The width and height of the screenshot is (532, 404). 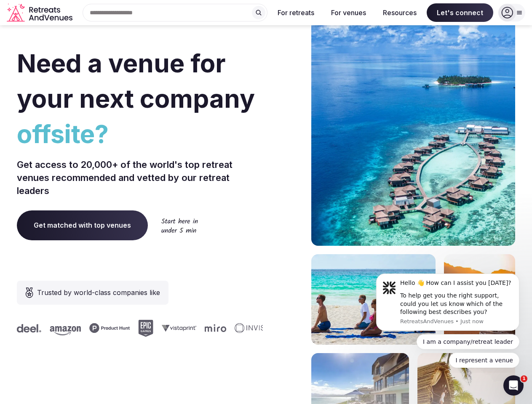 I want to click on p: Get access to 20,000+ of the world's top retreat venues recommended and vetted by our retreat lea..., so click(x=140, y=178).